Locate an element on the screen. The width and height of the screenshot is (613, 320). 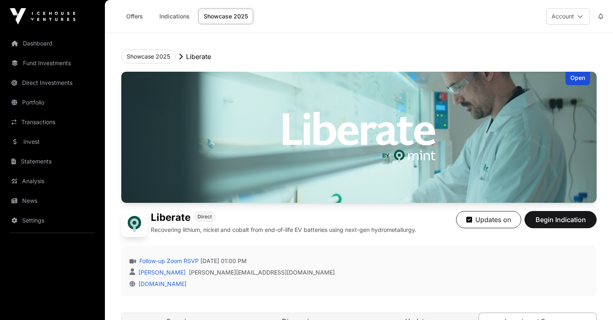
span: Begin Indication is located at coordinates (561, 220).